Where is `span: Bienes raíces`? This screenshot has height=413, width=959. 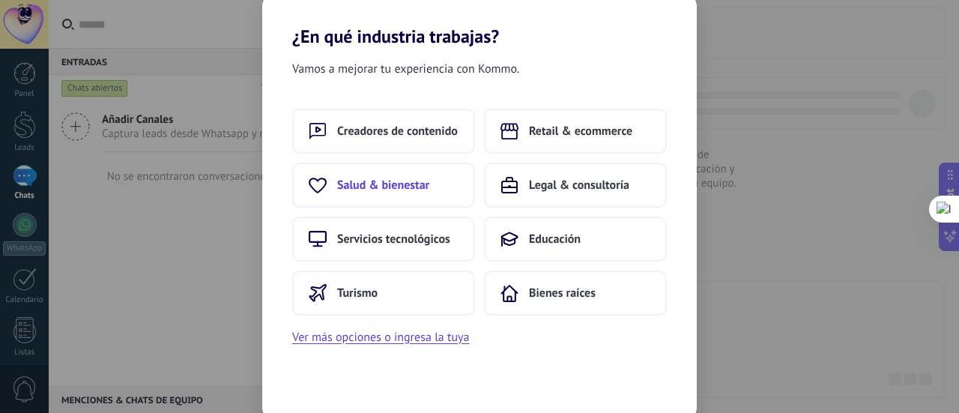 span: Bienes raíces is located at coordinates (562, 293).